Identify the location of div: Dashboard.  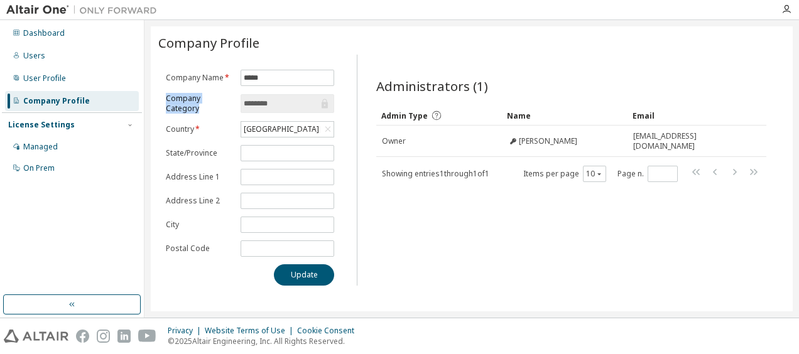
(44, 33).